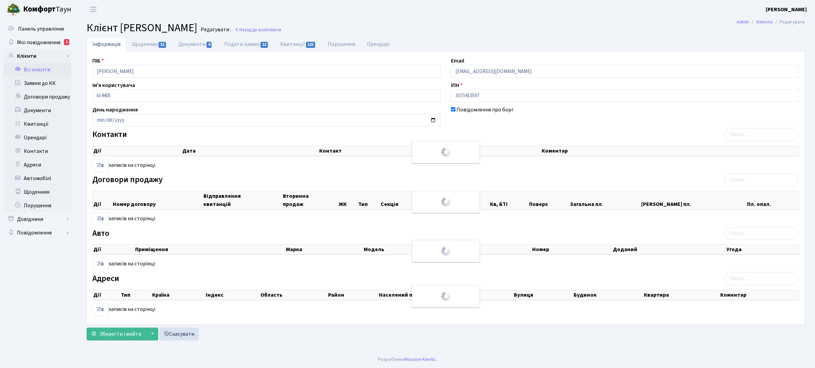 Image resolution: width=815 pixels, height=368 pixels. Describe the element at coordinates (115, 110) in the screenshot. I see `label: День народження` at that location.